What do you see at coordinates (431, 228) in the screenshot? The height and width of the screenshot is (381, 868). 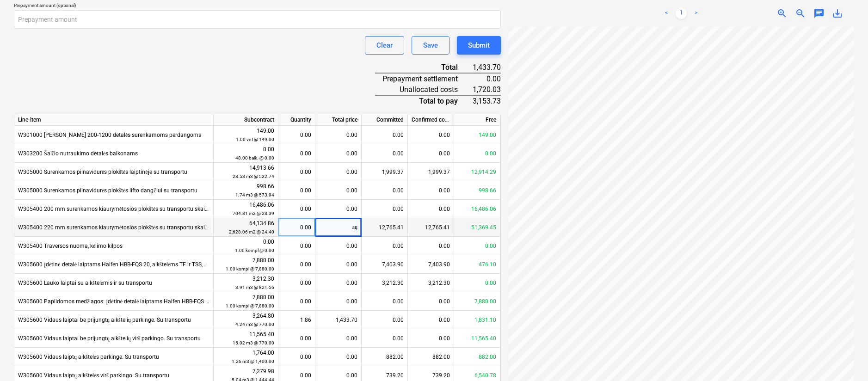 I see `div: 12,765.41` at bounding box center [431, 228].